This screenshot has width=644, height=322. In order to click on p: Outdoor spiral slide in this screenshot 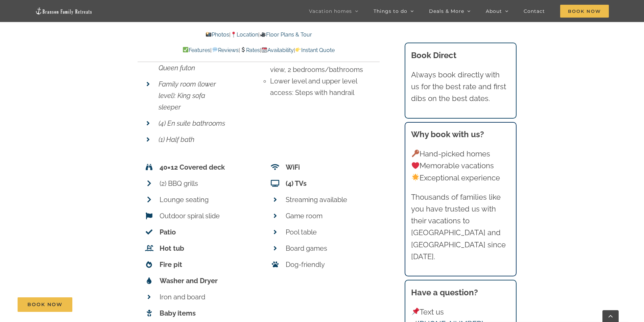, I will do `click(204, 216)`.